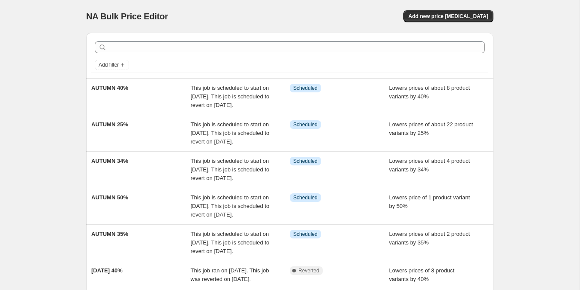  Describe the element at coordinates (110, 88) in the screenshot. I see `span: AUTUMN 40%` at that location.